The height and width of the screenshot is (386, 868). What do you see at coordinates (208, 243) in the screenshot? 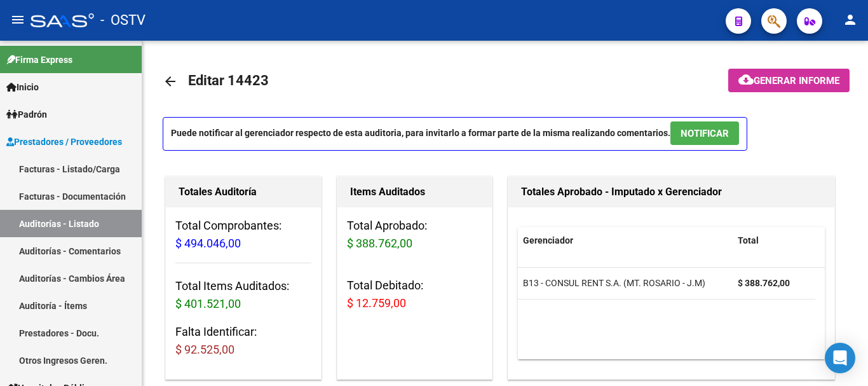
I see `span: $ 494.046,00` at bounding box center [208, 243].